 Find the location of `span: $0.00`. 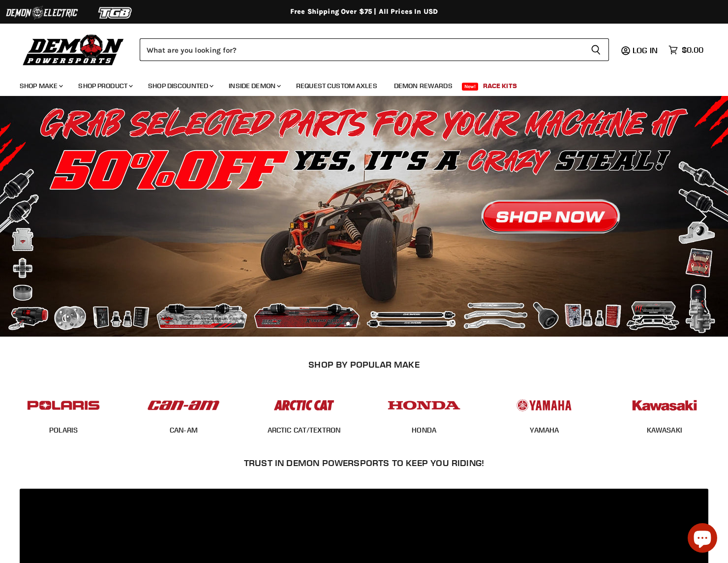

span: $0.00 is located at coordinates (693, 50).